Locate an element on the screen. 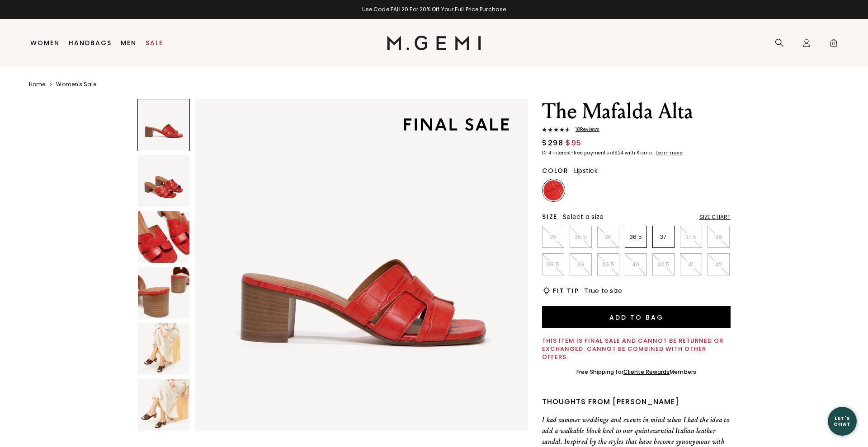 This screenshot has width=868, height=447. p: 41 is located at coordinates (691, 265).